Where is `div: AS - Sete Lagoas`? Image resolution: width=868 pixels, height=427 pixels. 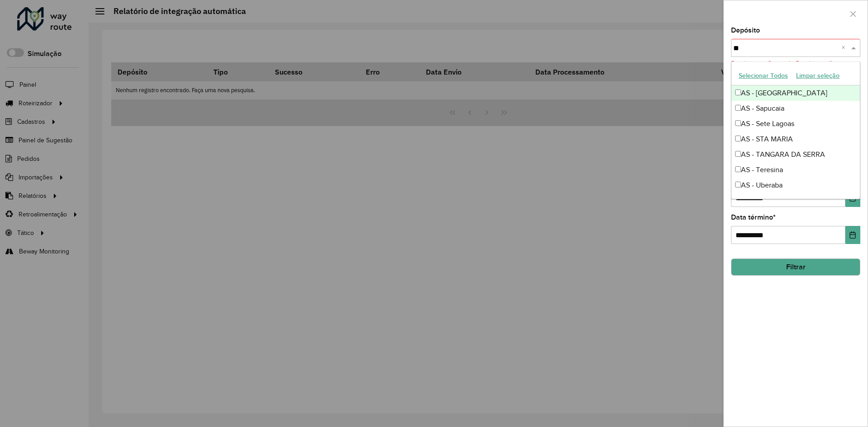 div: AS - Sete Lagoas is located at coordinates (795, 124).